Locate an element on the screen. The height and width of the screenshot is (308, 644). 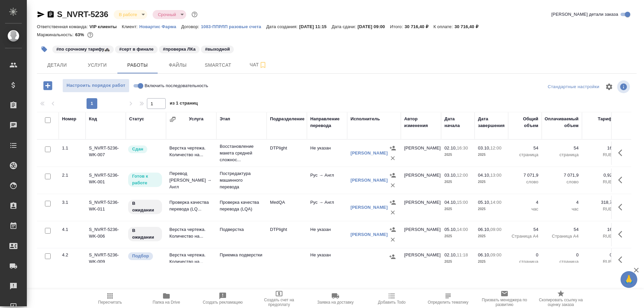
div: 4.2 is located at coordinates (72, 255).